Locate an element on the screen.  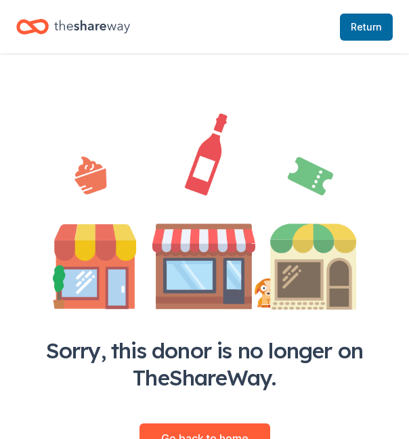
a: Return is located at coordinates (367, 27).